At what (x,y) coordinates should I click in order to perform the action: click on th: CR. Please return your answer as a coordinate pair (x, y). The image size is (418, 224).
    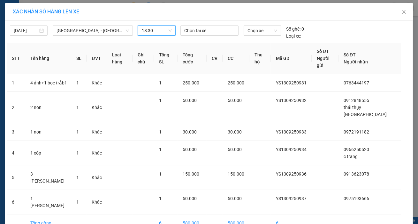
    Looking at the image, I should click on (214, 58).